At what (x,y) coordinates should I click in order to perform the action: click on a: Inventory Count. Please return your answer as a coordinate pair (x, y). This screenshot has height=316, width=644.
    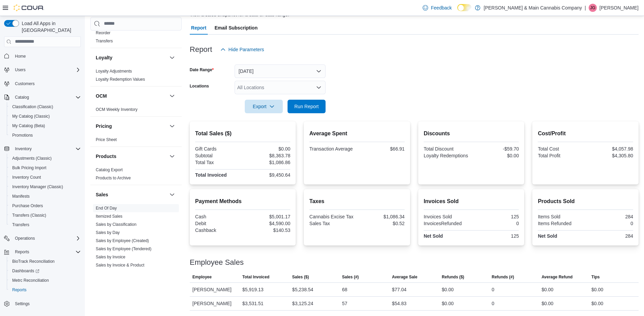
    Looking at the image, I should click on (27, 177).